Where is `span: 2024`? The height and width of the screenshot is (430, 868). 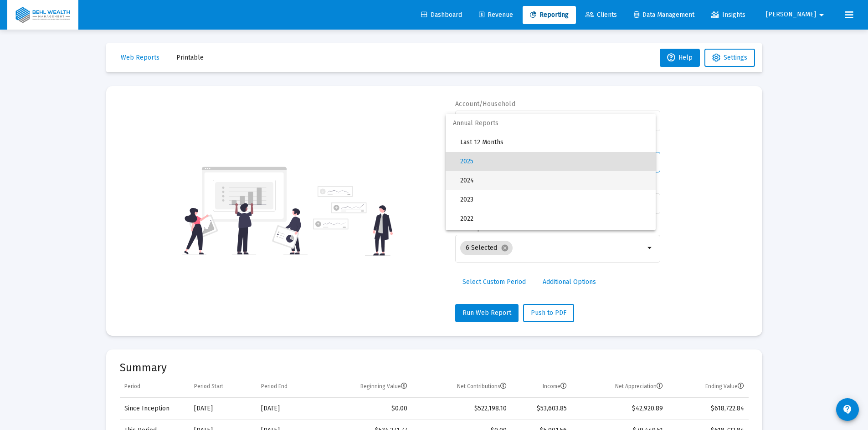
span: 2024 is located at coordinates (554, 181).